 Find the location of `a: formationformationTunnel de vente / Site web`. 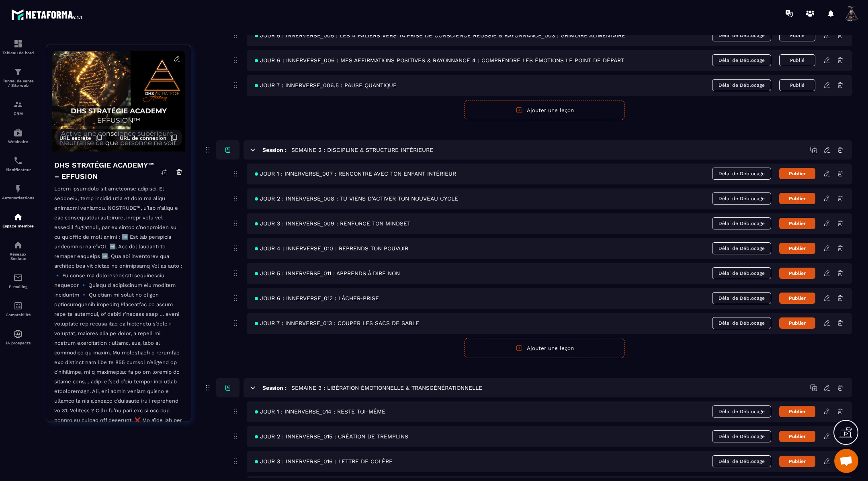

a: formationformationTunnel de vente / Site web is located at coordinates (18, 77).